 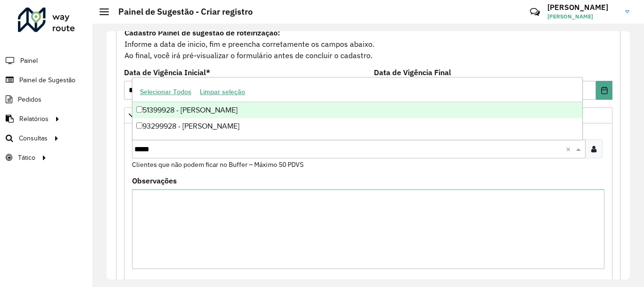 I want to click on div: Informe a data de inicio, fim e preencha corretamente os campos abaixo. Ao final, você irá pré-vi..., so click(x=369, y=44).